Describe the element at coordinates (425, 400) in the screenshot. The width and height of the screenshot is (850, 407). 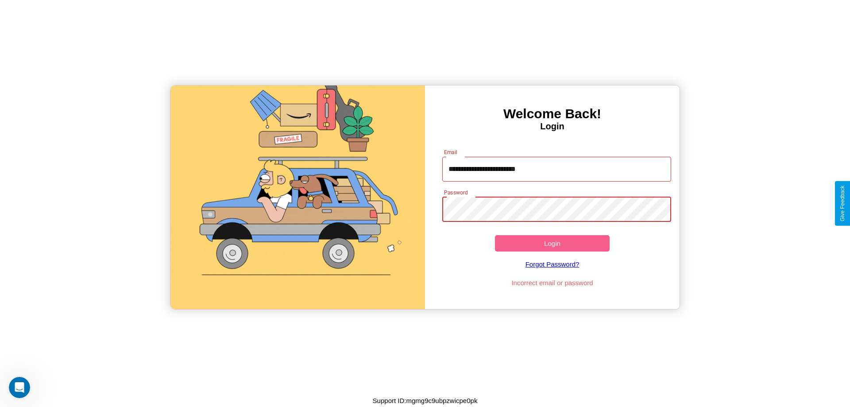
I see `p: Support ID: mgmg9c9ubpzwicpe0pk` at that location.